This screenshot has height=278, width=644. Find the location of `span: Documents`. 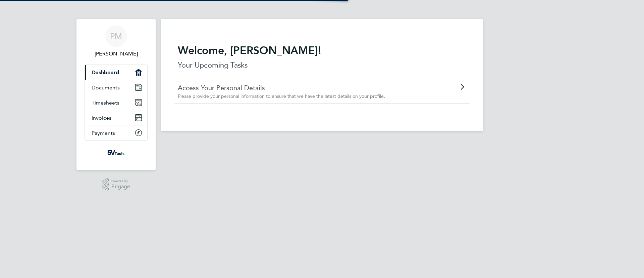

span: Documents is located at coordinates (106, 88).